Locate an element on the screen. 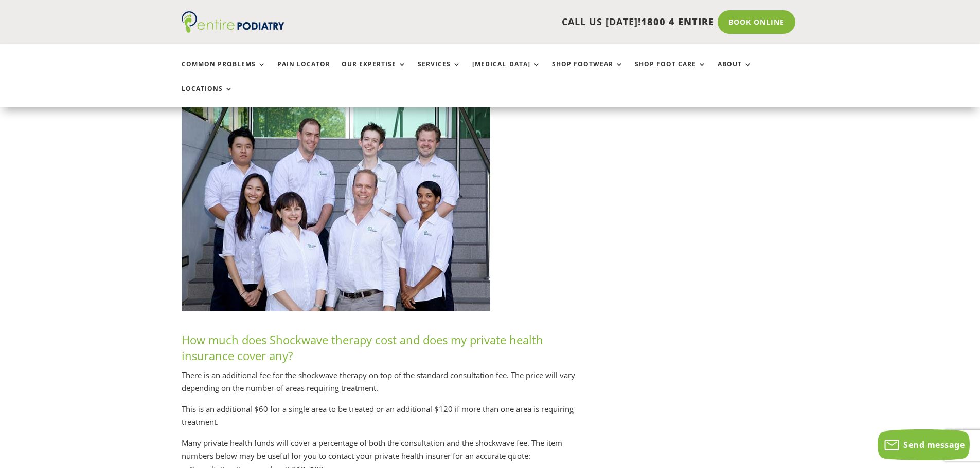 The image size is (980, 468). a: Our Expertise is located at coordinates (374, 71).